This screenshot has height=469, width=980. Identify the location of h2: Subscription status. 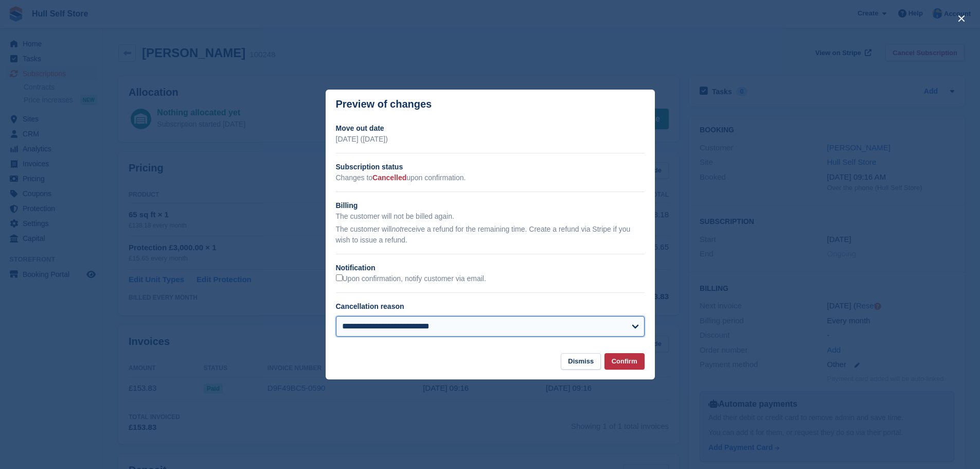
(490, 167).